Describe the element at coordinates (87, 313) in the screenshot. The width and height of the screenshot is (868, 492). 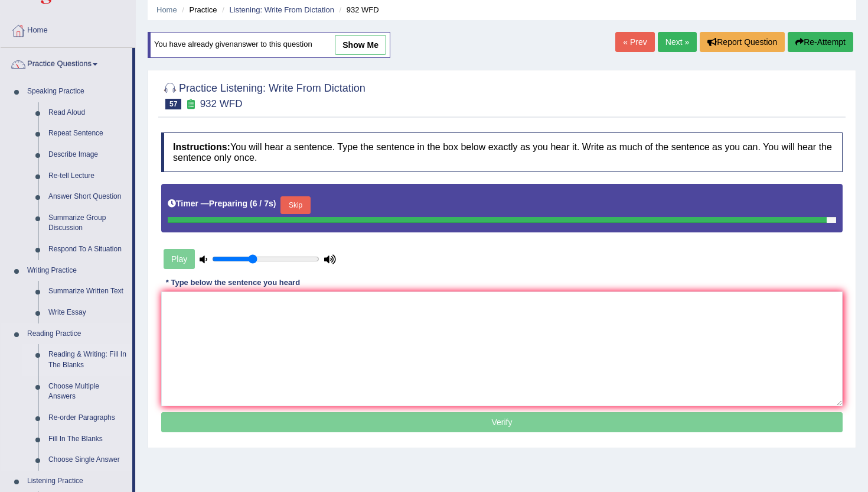
I see `a: Write Essay` at that location.